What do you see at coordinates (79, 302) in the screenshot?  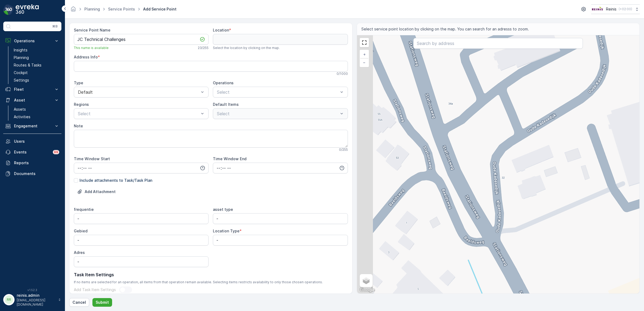 I see `p: Cancel` at bounding box center [79, 302].